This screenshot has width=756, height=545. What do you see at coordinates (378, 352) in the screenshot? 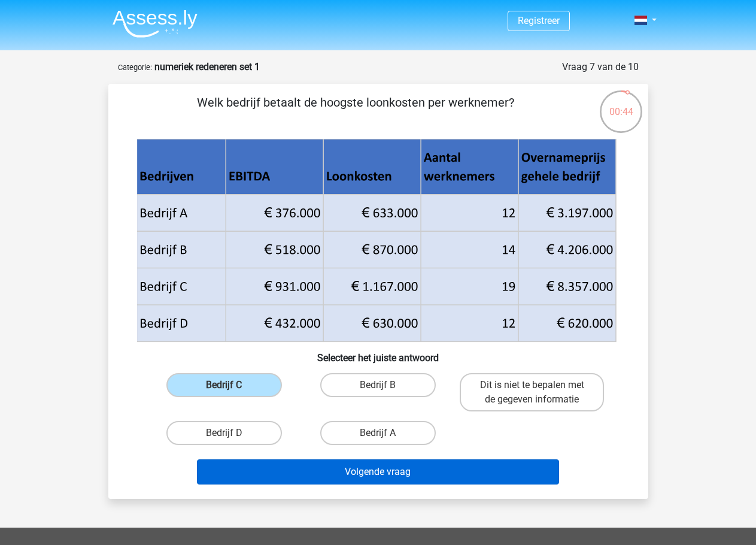
I see `h6: Selecteer het juiste antwoord` at bounding box center [378, 352].